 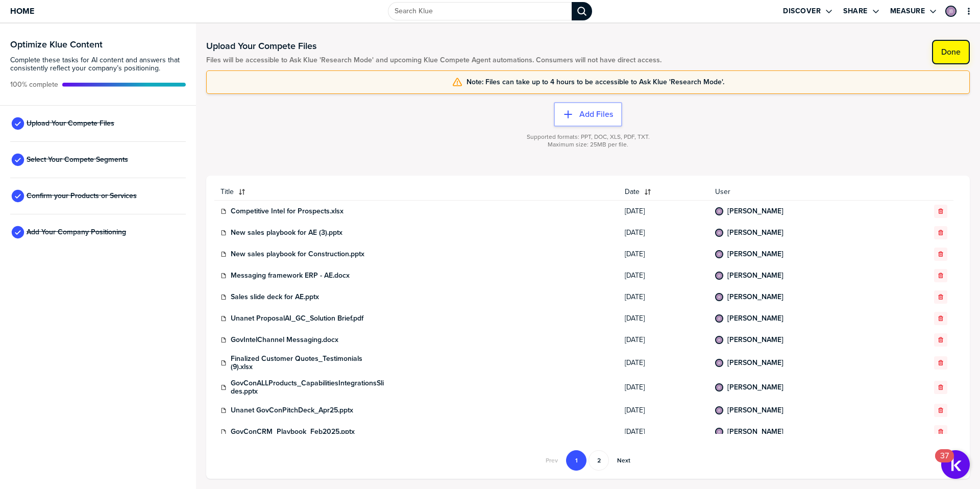 I want to click on span: User, so click(x=802, y=192).